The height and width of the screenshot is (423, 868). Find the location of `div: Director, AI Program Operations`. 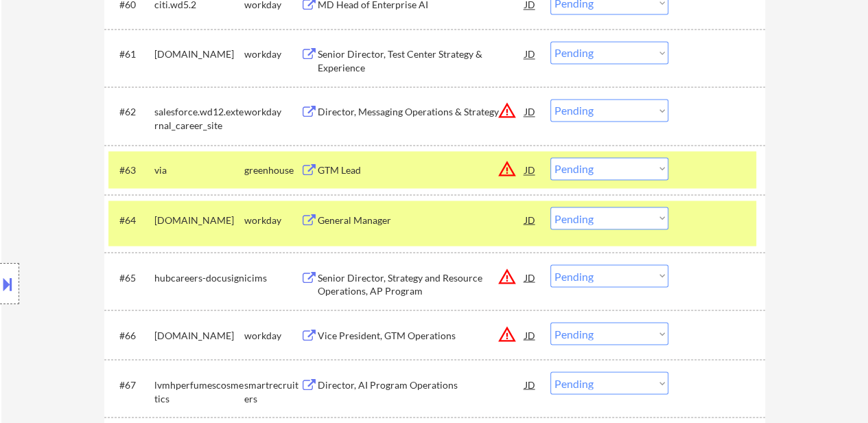

div: Director, AI Program Operations is located at coordinates (421, 384).